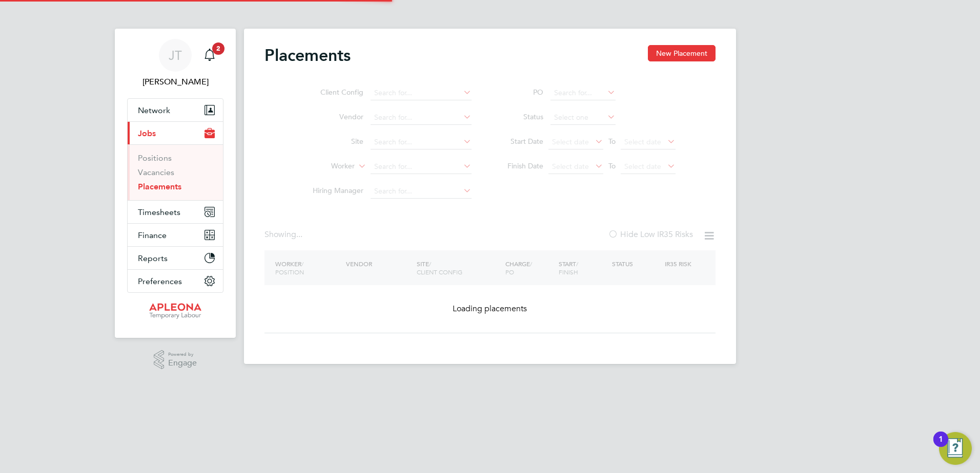 This screenshot has width=980, height=473. Describe the element at coordinates (153, 110) in the screenshot. I see `span: Network` at that location.